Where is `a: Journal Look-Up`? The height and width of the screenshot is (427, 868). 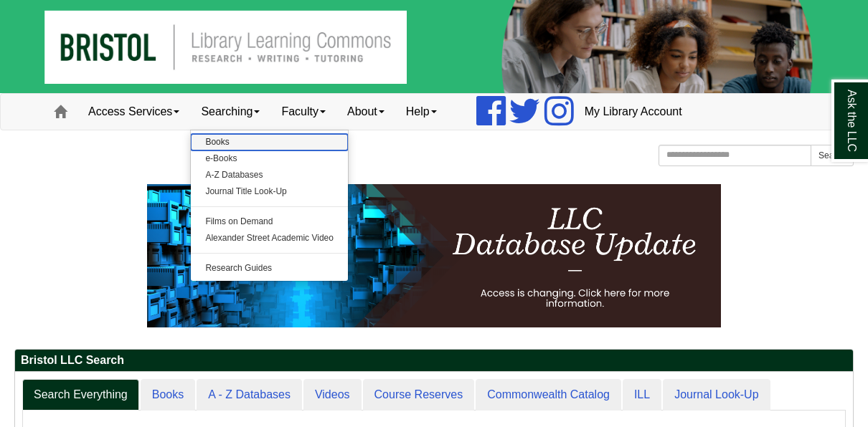 a: Journal Look-Up is located at coordinates (716, 395).